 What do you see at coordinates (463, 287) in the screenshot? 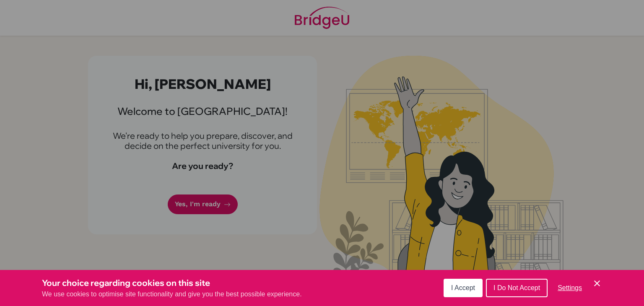
I see `span: I Accept` at bounding box center [463, 287].